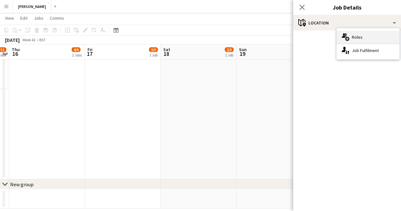 Image resolution: width=401 pixels, height=211 pixels. What do you see at coordinates (39, 18) in the screenshot?
I see `span: Jobs` at bounding box center [39, 18].